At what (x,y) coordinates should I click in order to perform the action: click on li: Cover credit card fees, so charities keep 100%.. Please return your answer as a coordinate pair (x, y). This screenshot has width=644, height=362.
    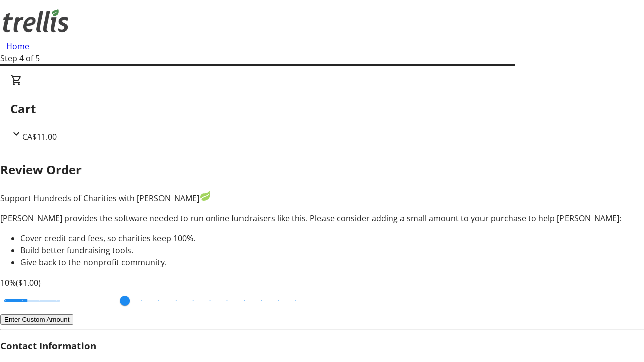
    Looking at the image, I should click on (332, 238).